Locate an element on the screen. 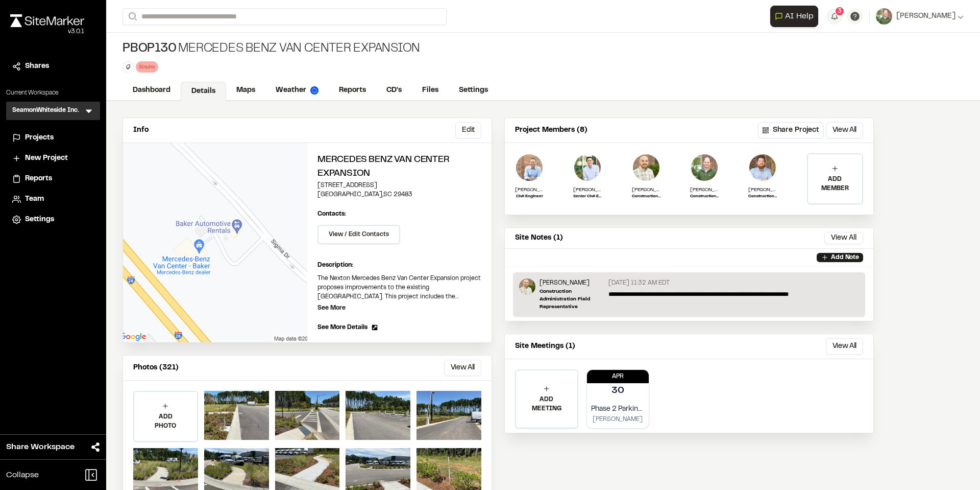  button: Edit Tags is located at coordinates (128, 67).